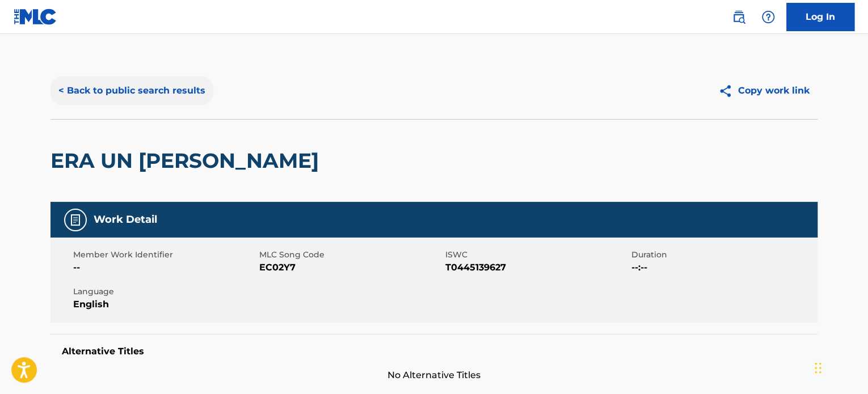 The width and height of the screenshot is (868, 394). I want to click on a: Public Search, so click(739, 17).